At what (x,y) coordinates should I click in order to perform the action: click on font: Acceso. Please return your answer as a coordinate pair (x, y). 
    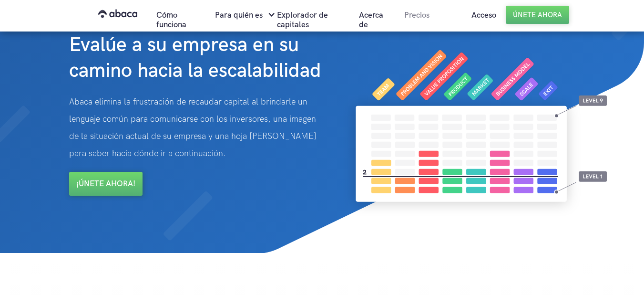
    Looking at the image, I should click on (484, 15).